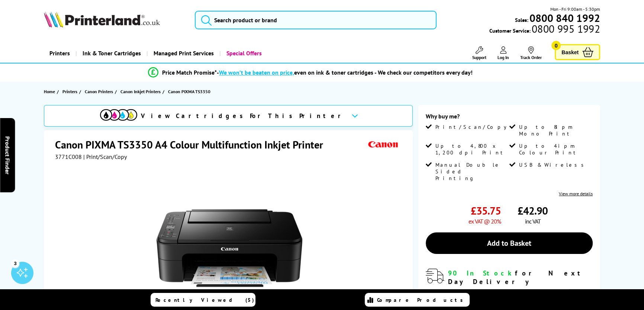  Describe the element at coordinates (205, 300) in the screenshot. I see `span: Recently Viewed (5)` at that location.